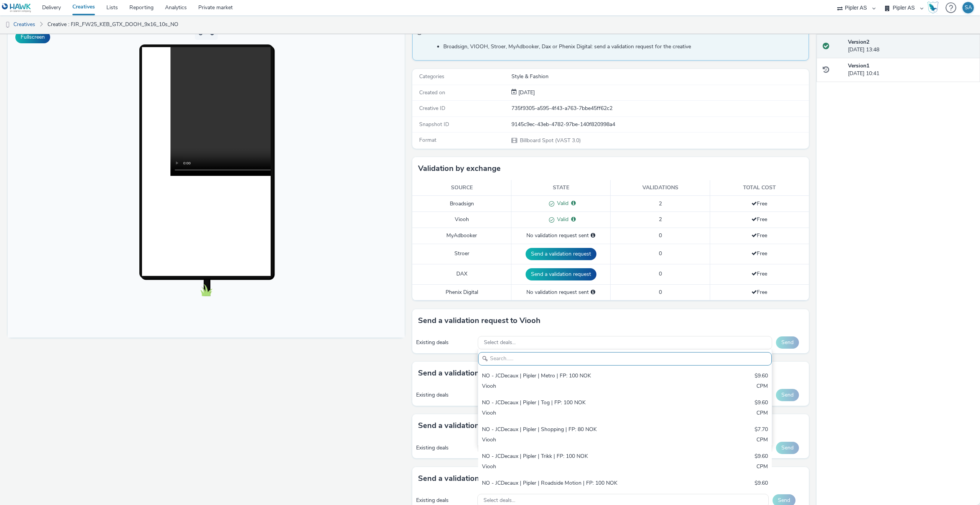 The height and width of the screenshot is (505, 980). What do you see at coordinates (8, 25) in the screenshot?
I see `img: dooh` at bounding box center [8, 25].